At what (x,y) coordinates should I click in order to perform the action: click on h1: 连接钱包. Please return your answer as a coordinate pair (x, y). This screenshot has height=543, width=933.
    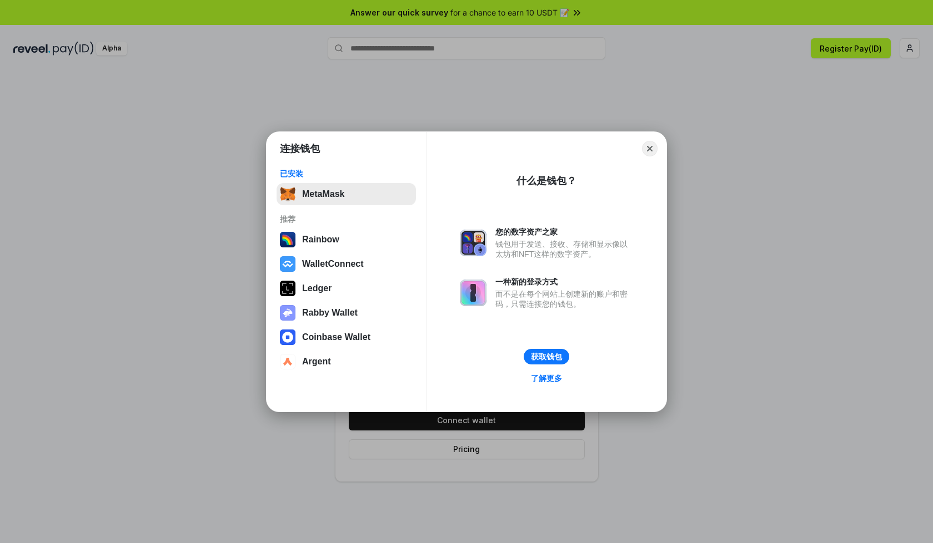
    Looking at the image, I should click on (300, 149).